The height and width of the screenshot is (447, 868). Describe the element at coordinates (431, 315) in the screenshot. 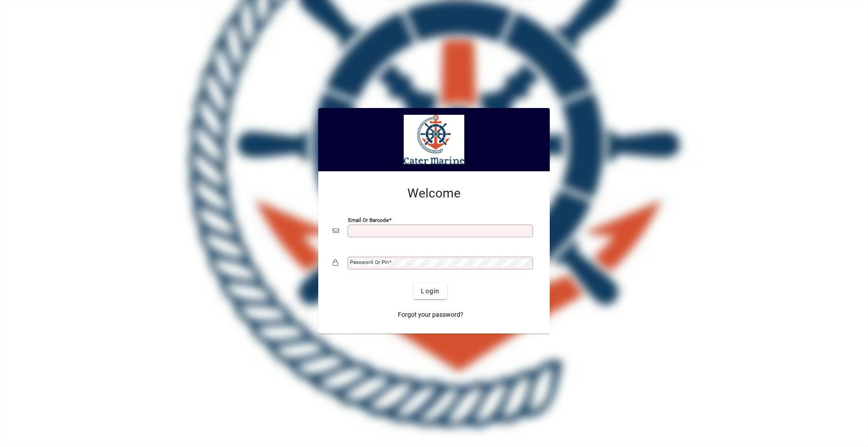

I see `span: Forgot your password?` at that location.